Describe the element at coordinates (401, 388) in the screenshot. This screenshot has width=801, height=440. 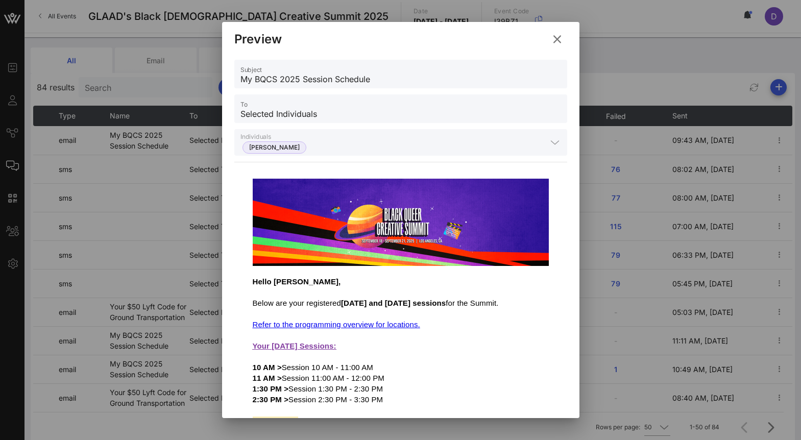
I see `p: Session 1:30 PM - 2:30 PM` at that location.